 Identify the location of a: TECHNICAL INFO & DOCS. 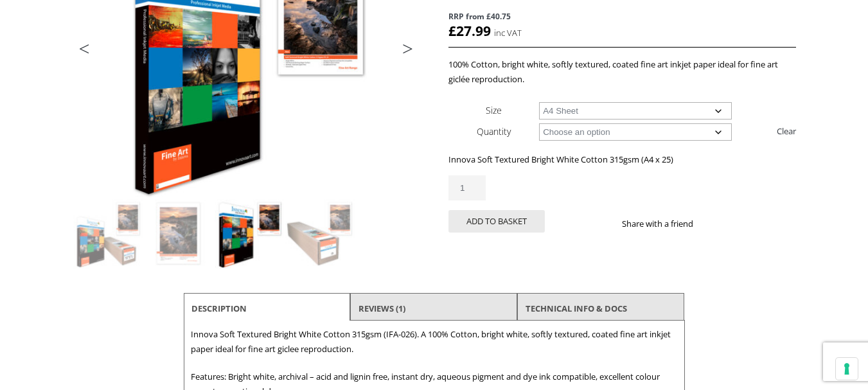
(576, 308).